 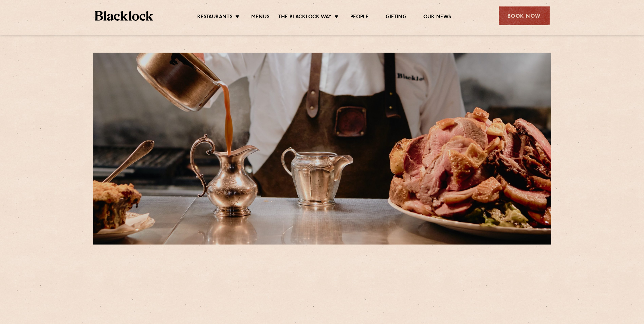 I want to click on img: BL_Textured_Logo-footer-cropped.svg, so click(x=124, y=16).